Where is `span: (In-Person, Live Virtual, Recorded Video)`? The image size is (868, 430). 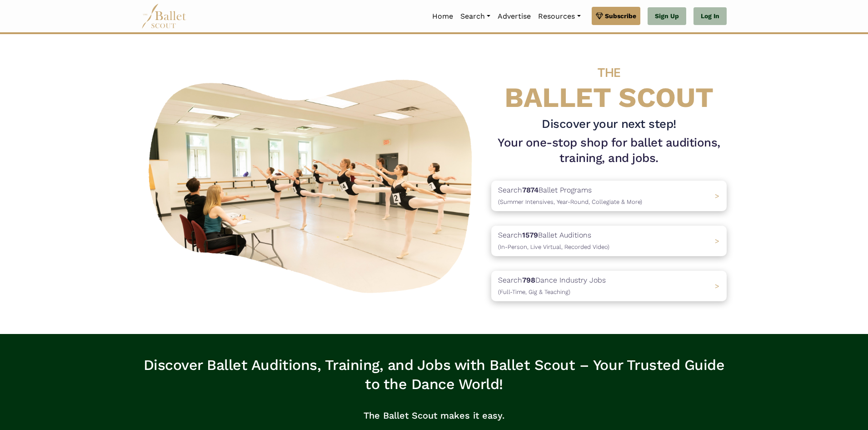 span: (In-Person, Live Virtual, Recorded Video) is located at coordinates (554, 246).